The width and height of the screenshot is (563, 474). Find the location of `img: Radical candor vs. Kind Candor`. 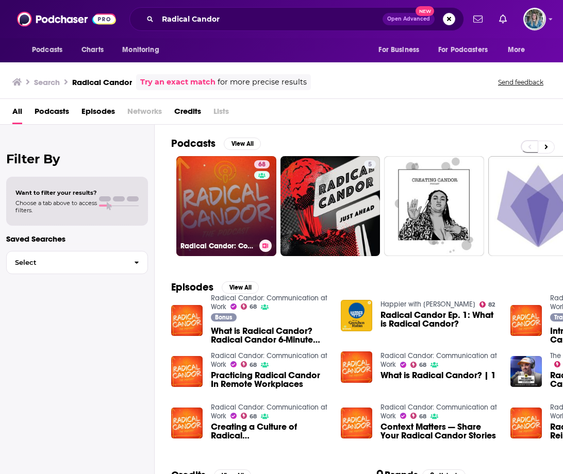

img: Radical candor vs. Kind Candor is located at coordinates (526, 372).